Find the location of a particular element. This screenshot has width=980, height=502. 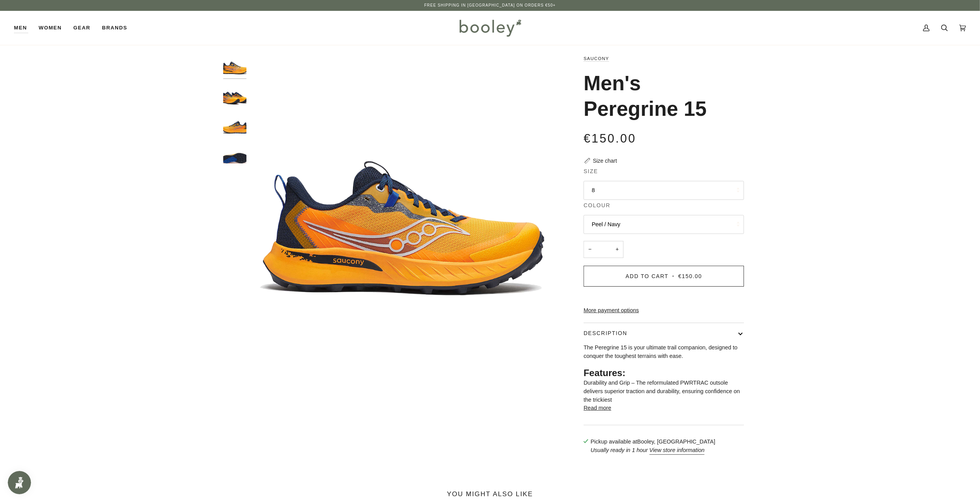

span: Women is located at coordinates (50, 28).